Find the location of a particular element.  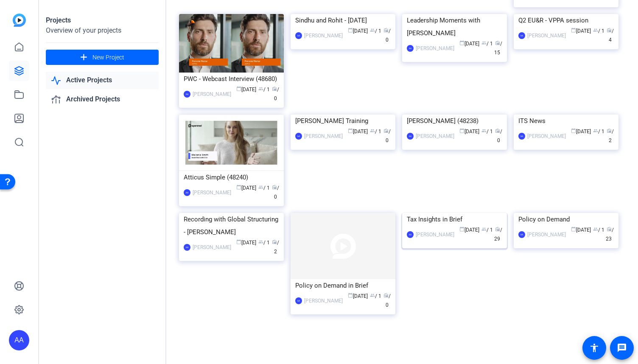

img: blue-gradient.svg is located at coordinates (19, 20).